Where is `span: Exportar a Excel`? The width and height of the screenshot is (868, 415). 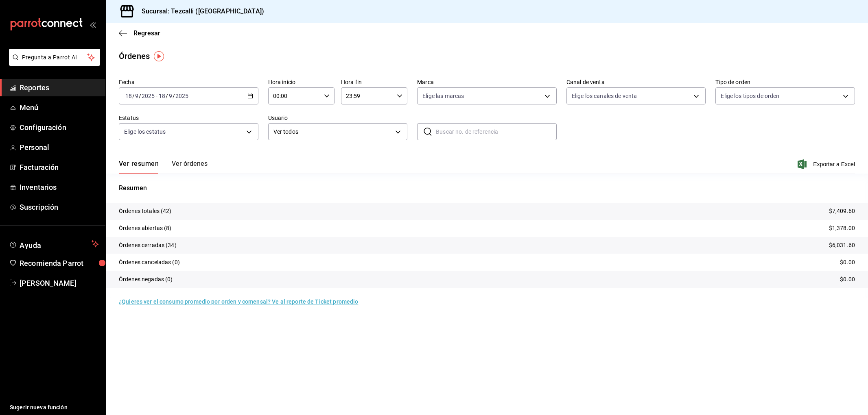 span: Exportar a Excel is located at coordinates (826, 164).